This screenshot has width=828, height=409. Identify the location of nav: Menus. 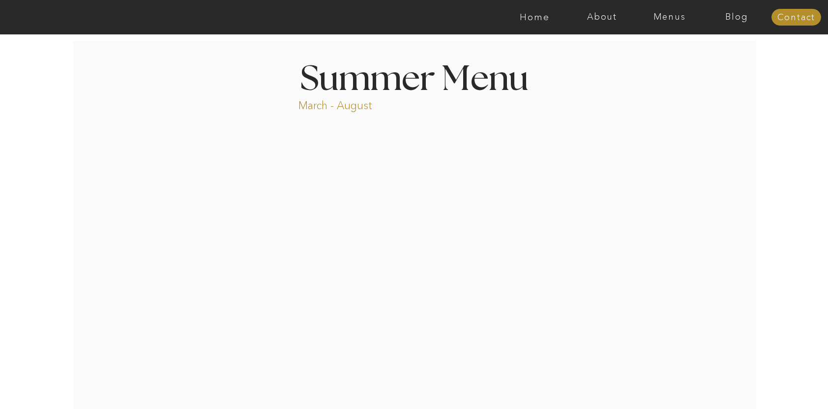
(669, 17).